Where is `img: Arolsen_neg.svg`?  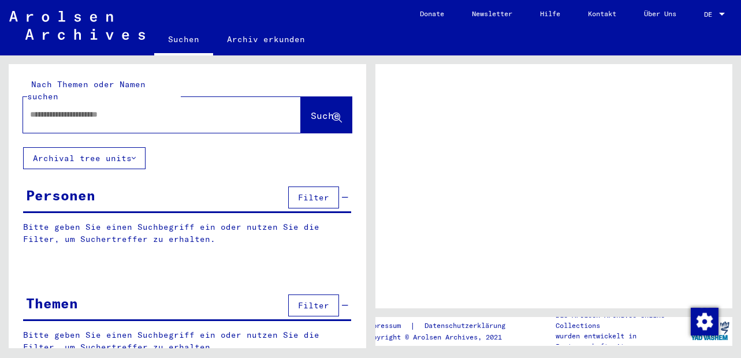
img: Arolsen_neg.svg is located at coordinates (77, 25).